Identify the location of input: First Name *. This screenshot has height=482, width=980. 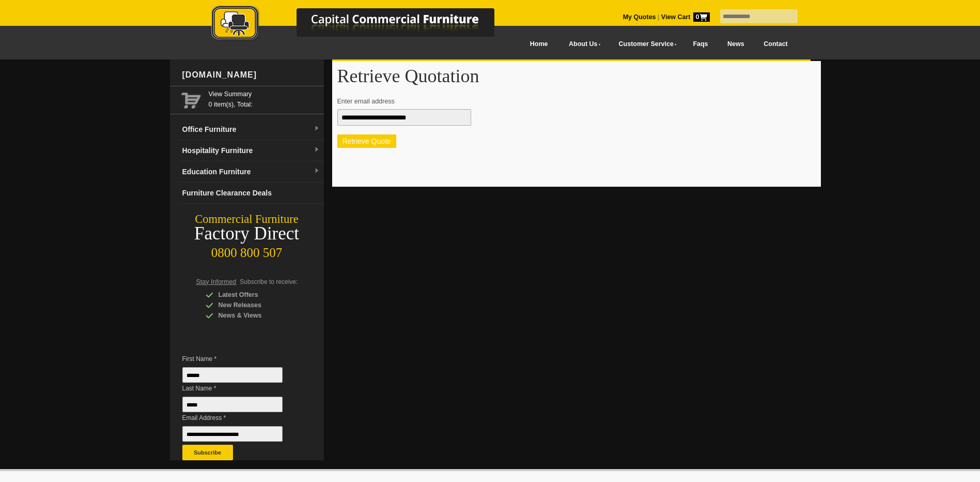
(233, 375).